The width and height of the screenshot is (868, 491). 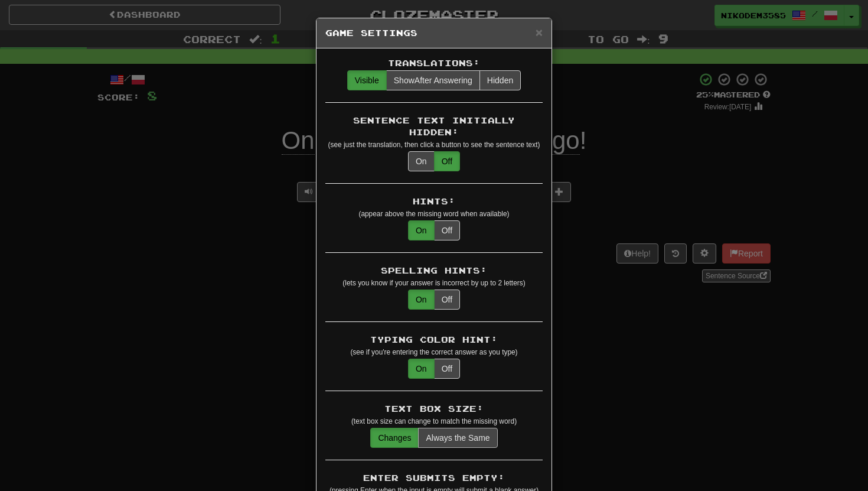 What do you see at coordinates (457, 438) in the screenshot?
I see `button: Always the Same` at bounding box center [457, 438].